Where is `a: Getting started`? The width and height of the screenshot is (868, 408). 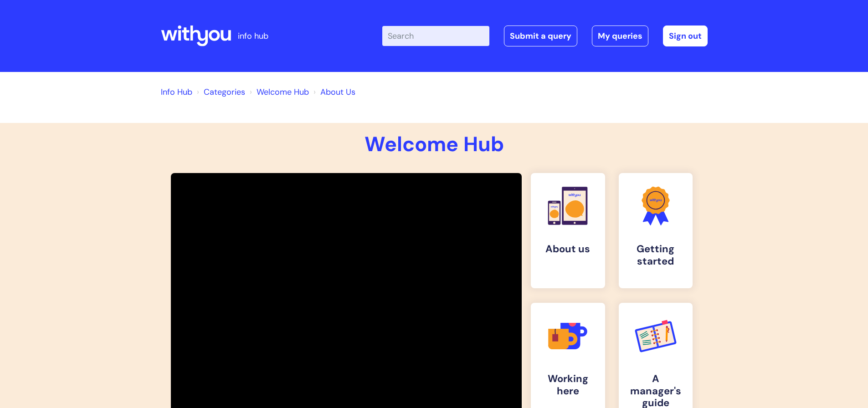 a: Getting started is located at coordinates (656, 231).